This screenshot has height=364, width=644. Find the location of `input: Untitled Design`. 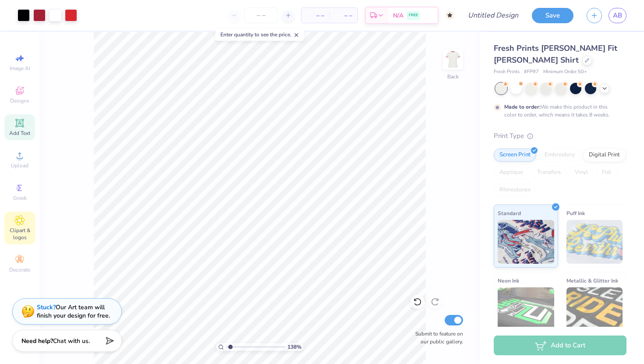

input: Untitled Design is located at coordinates (493, 15).